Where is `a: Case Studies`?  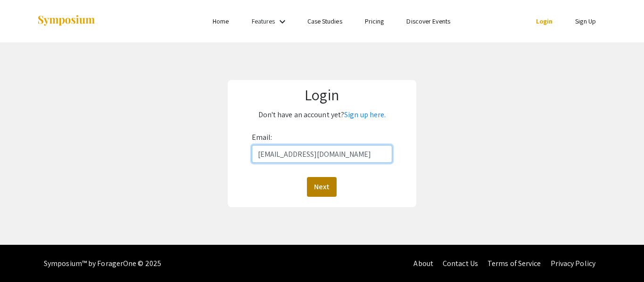 a: Case Studies is located at coordinates (325, 21).